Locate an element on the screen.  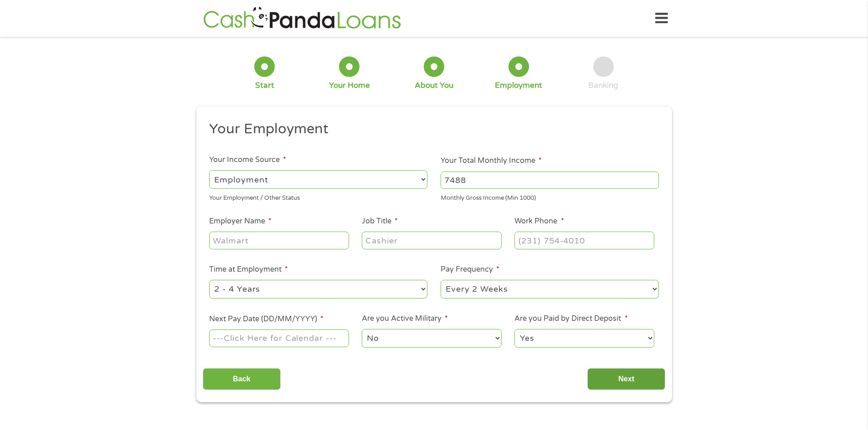
label: Job Title is located at coordinates (380, 221).